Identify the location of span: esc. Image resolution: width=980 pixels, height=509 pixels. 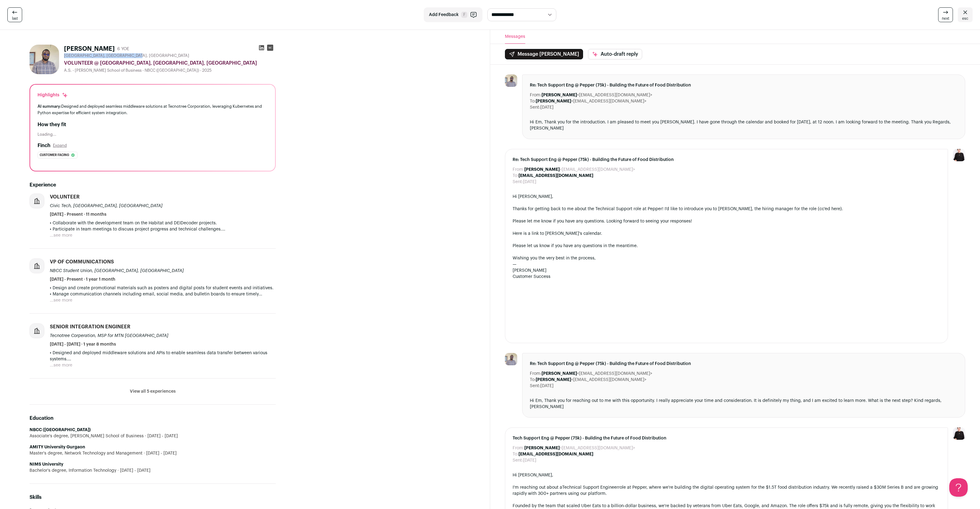
(965, 19).